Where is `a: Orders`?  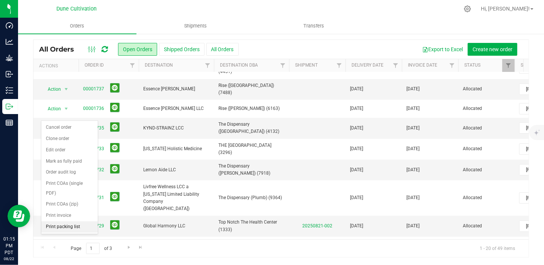 a: Orders is located at coordinates (77, 26).